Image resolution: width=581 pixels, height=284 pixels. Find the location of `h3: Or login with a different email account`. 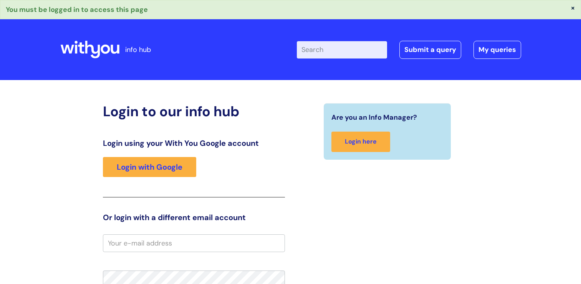

h3: Or login with a different email account is located at coordinates (194, 217).